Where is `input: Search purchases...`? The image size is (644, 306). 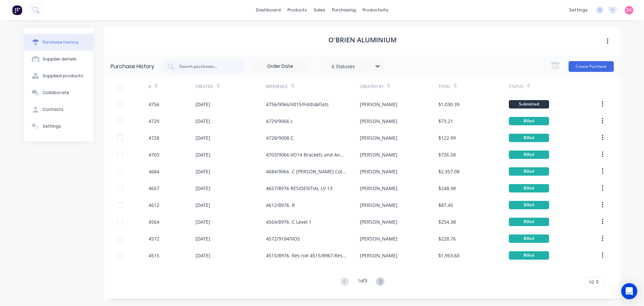 input: Search purchases... is located at coordinates (207, 66).